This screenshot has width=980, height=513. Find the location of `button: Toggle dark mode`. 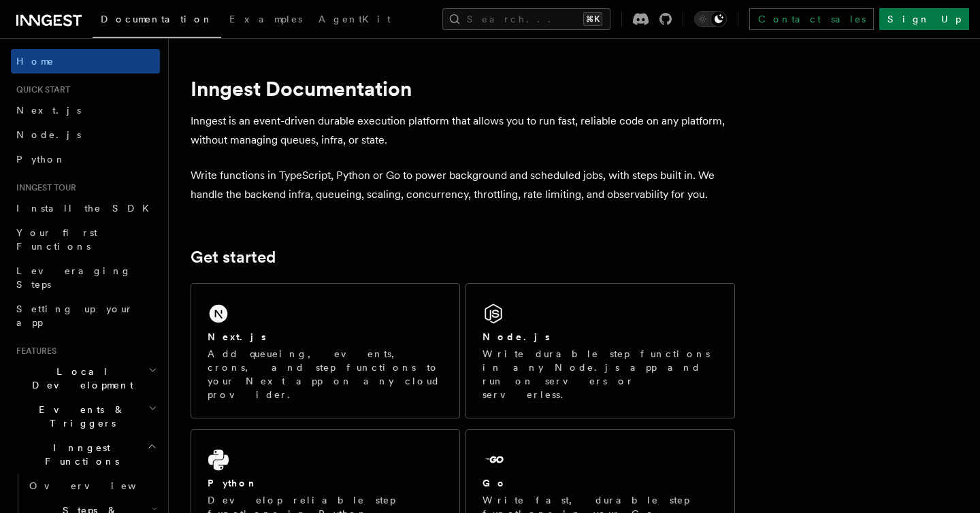

button: Toggle dark mode is located at coordinates (710, 19).